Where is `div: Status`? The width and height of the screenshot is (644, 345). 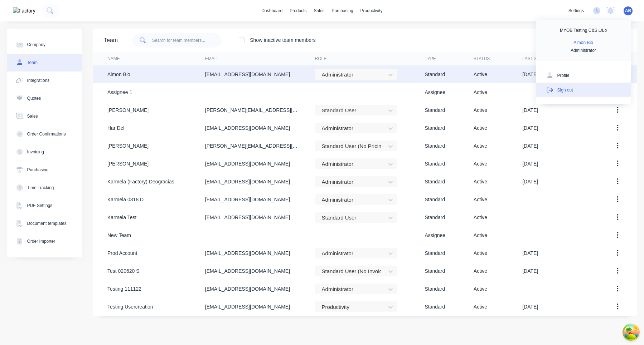
div: Status is located at coordinates (482, 58).